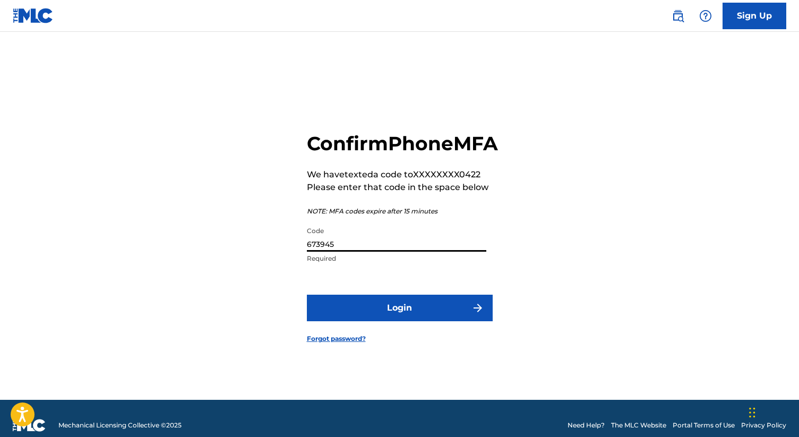  I want to click on p: We have texted a code to XXXXXXXX0422, so click(403, 175).